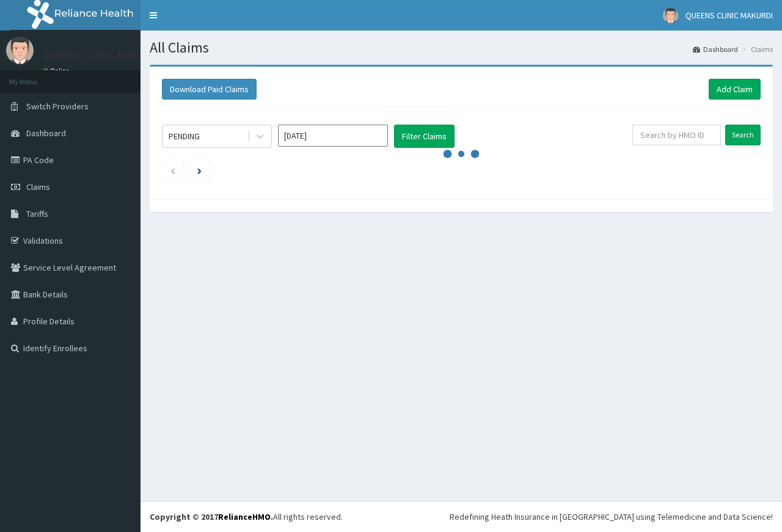 The image size is (782, 532). I want to click on input: Select Month and Year, so click(333, 136).